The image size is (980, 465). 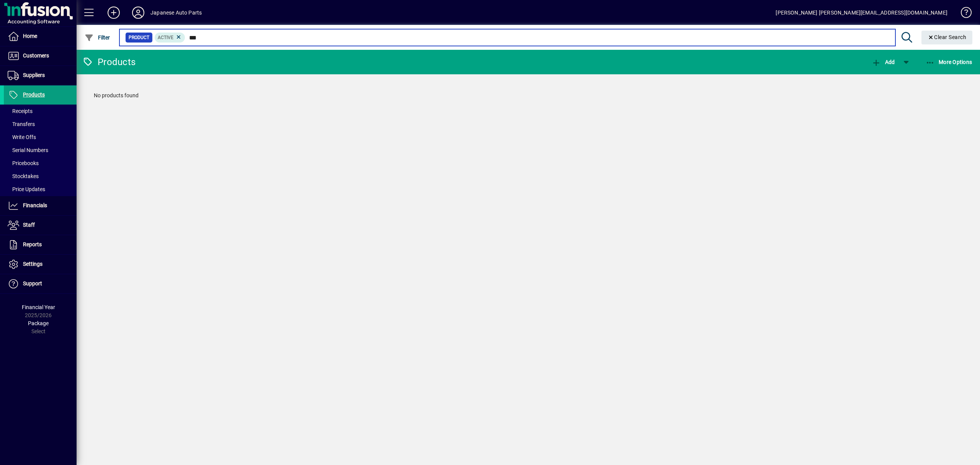 I want to click on span: Clear Search, so click(x=947, y=37).